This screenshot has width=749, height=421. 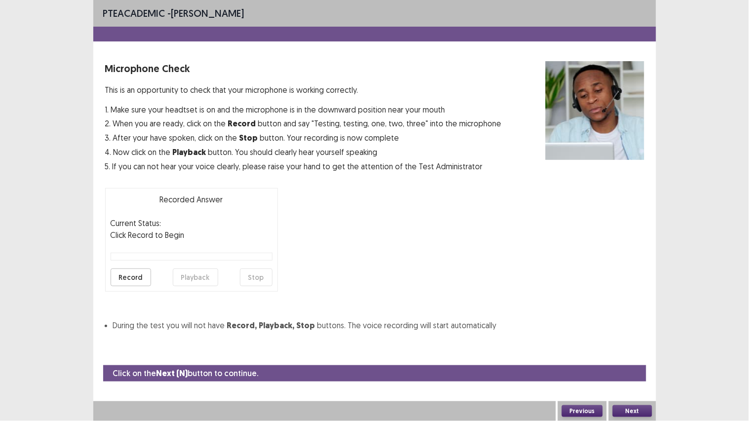 What do you see at coordinates (303, 123) in the screenshot?
I see `p: 2. When you are ready, click on the button and say "Testing, testing, one, two, three" into the m...` at bounding box center [303, 123].